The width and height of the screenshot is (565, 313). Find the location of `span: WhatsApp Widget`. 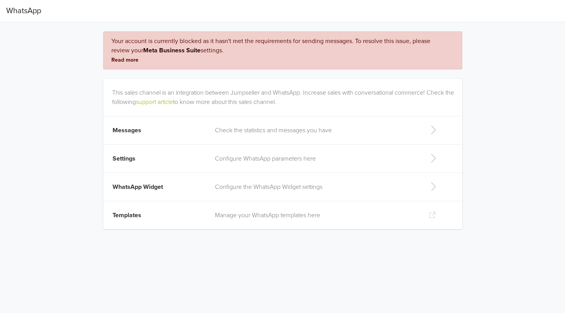

span: WhatsApp Widget is located at coordinates (138, 187).